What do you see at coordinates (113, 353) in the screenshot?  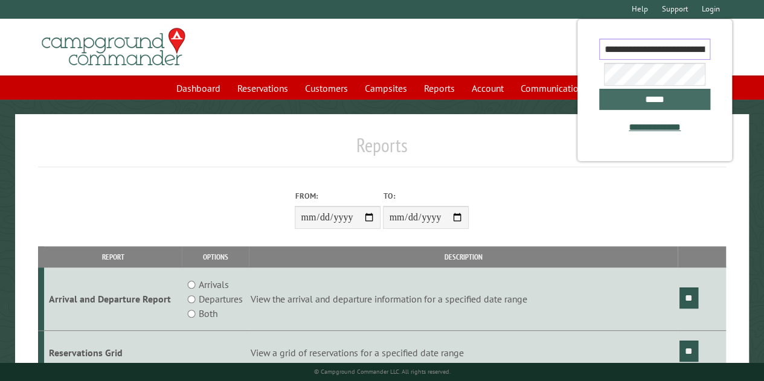 I see `td: Reservations Grid` at bounding box center [113, 353].